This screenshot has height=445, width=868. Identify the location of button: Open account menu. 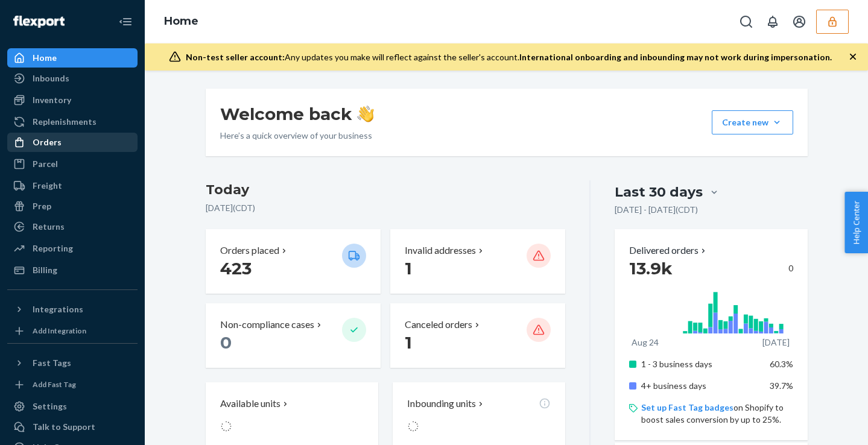
(799, 22).